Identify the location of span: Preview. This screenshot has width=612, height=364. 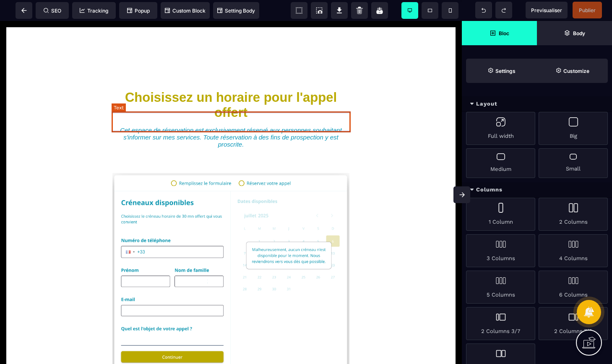
(546, 10).